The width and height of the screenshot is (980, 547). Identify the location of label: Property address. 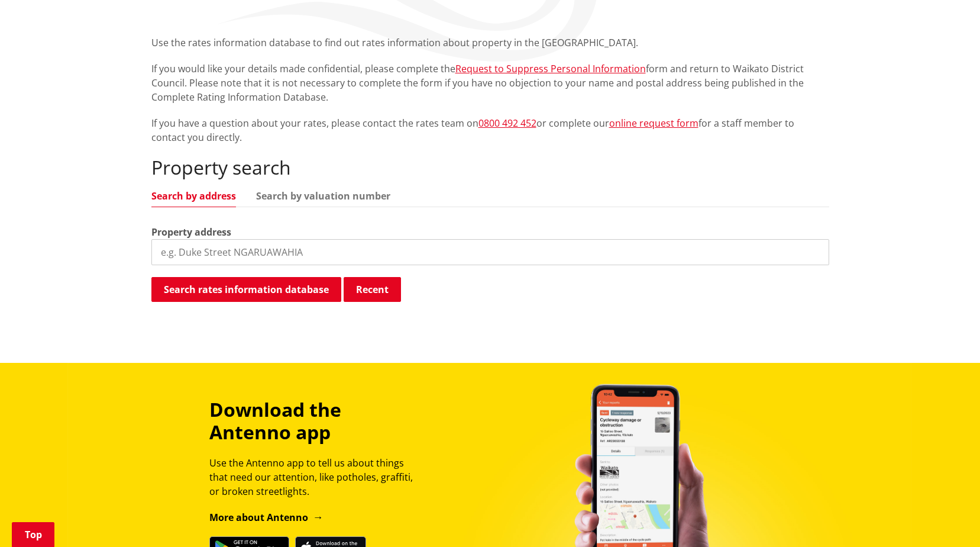
(191, 232).